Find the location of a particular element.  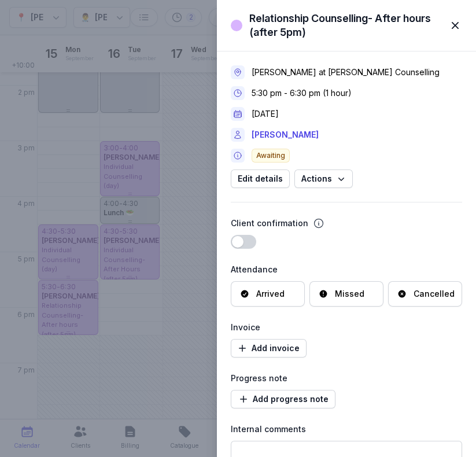

div: Relationship Counselling- After hours (after 5pm) is located at coordinates (345, 25).